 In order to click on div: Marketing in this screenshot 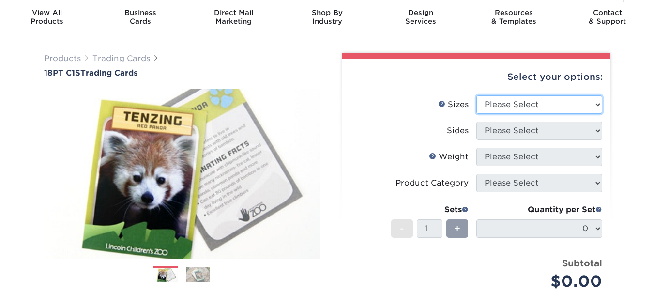, I will do `click(233, 17)`.